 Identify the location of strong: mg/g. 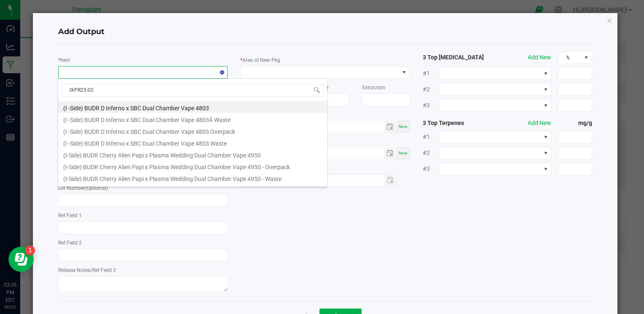
(575, 123).